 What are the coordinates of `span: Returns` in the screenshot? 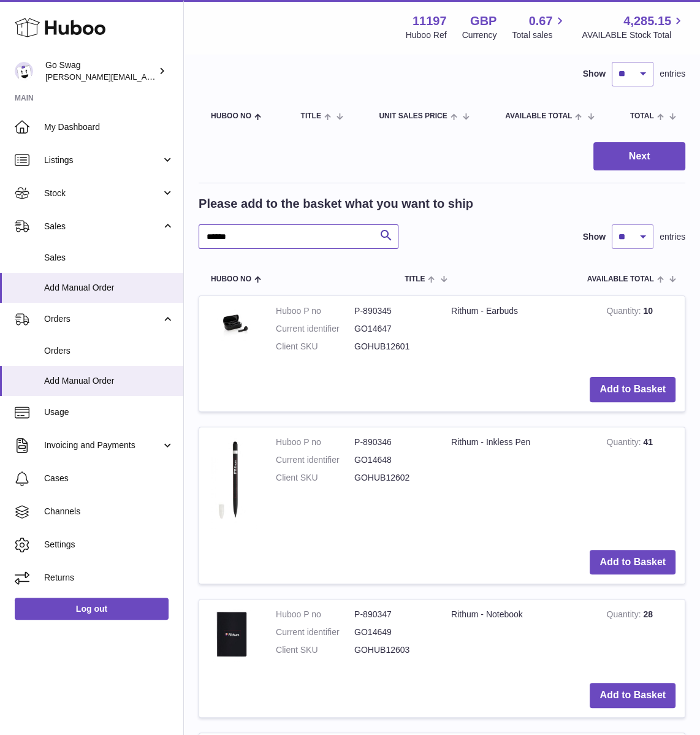 It's located at (109, 577).